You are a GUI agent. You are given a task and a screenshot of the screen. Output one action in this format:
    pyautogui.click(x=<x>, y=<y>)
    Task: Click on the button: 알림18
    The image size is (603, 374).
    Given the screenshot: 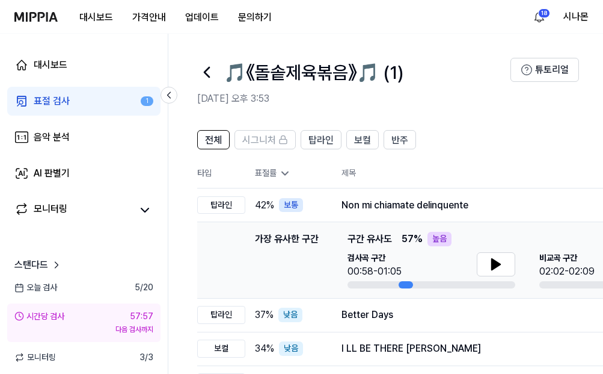 What is the action you would take?
    pyautogui.click(x=540, y=17)
    